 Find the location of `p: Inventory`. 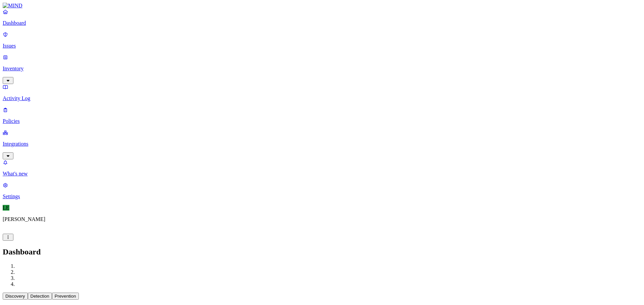

p: Inventory is located at coordinates (322, 69).